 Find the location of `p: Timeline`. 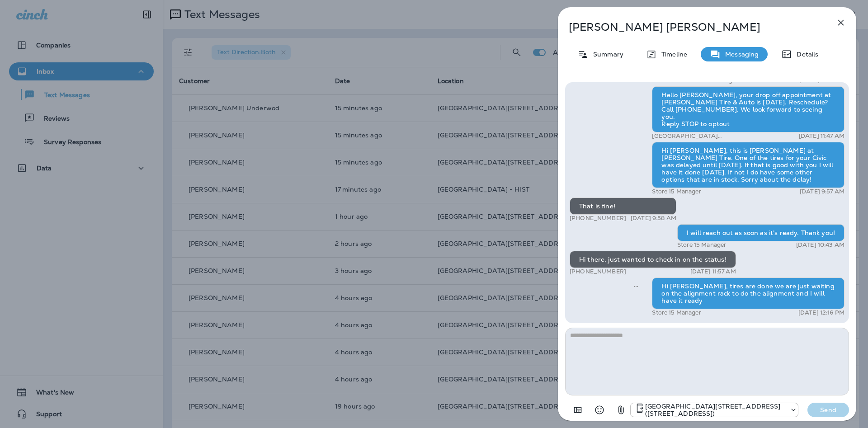

p: Timeline is located at coordinates (672, 54).